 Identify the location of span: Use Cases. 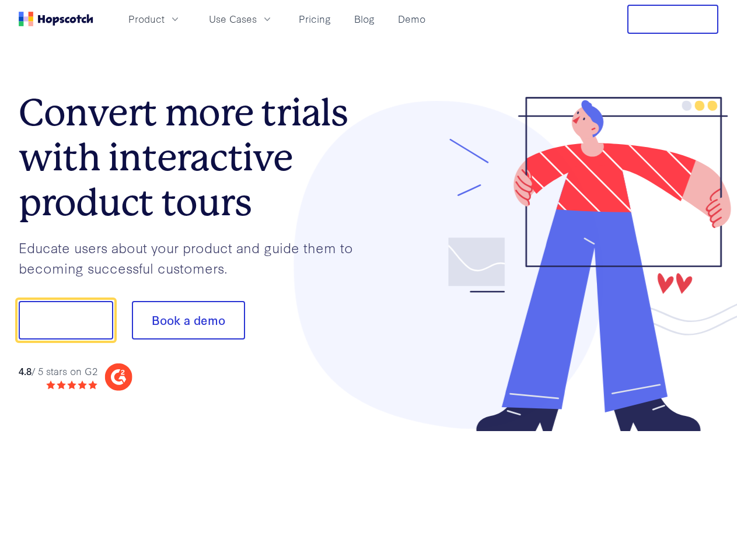
(233, 19).